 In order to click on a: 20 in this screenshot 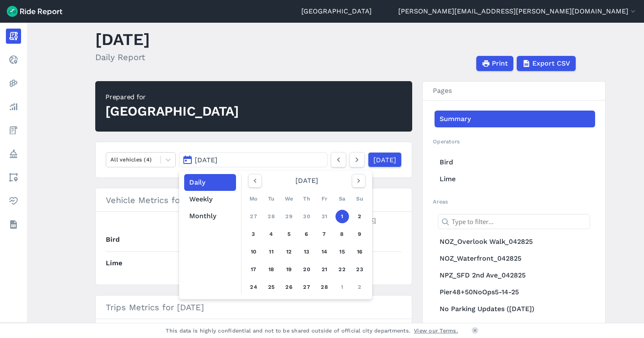, I will do `click(307, 270)`.